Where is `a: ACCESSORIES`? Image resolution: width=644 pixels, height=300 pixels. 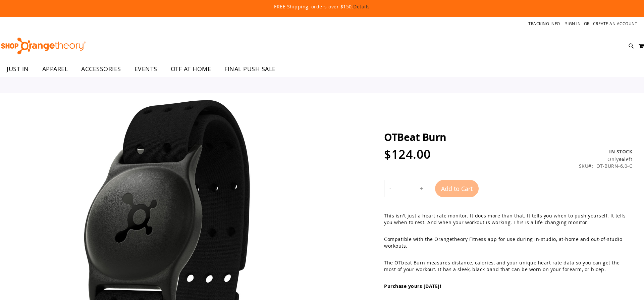 a: ACCESSORIES is located at coordinates (101, 69).